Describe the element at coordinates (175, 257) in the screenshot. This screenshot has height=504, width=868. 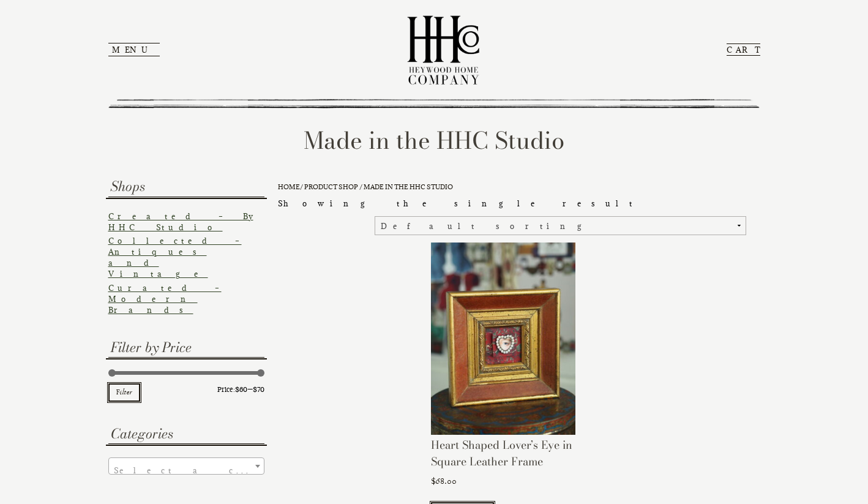
I see `a: Collected – Antiques and Vintage` at that location.